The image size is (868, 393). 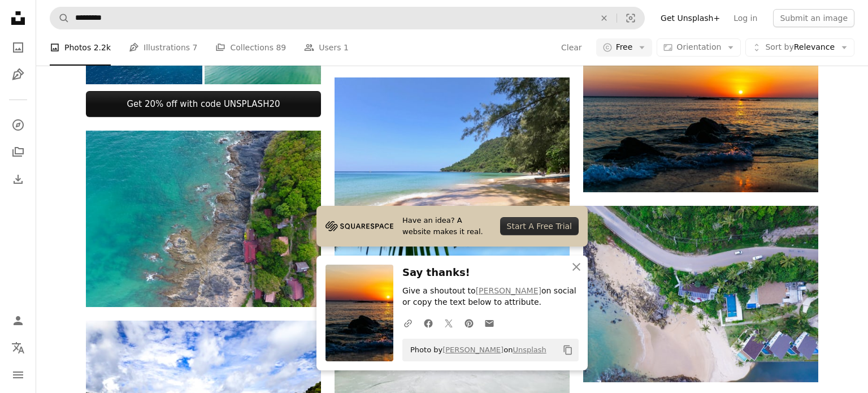 I want to click on button: Sort byRelevance, so click(x=800, y=48).